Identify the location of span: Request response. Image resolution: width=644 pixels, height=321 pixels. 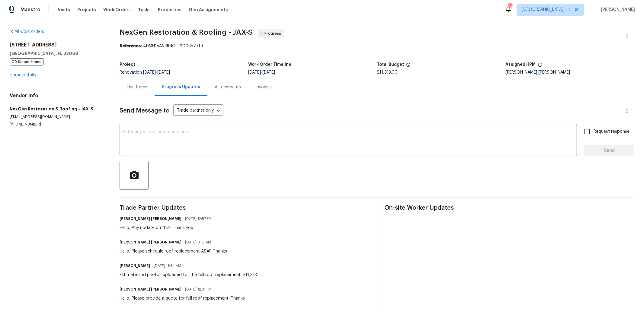
(611, 131).